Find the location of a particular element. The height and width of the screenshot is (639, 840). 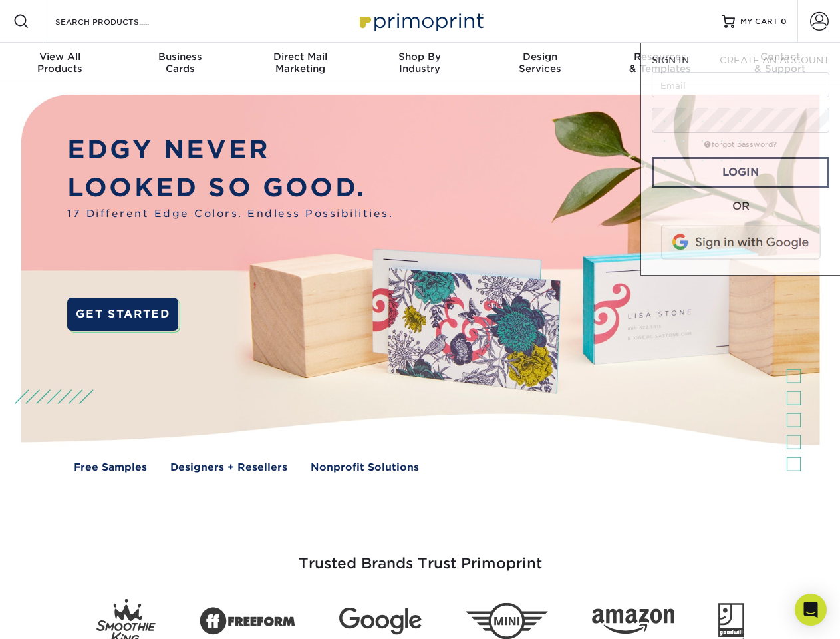

span: 17 Different Edge Colors. Endless Possibilities. is located at coordinates (230, 214).